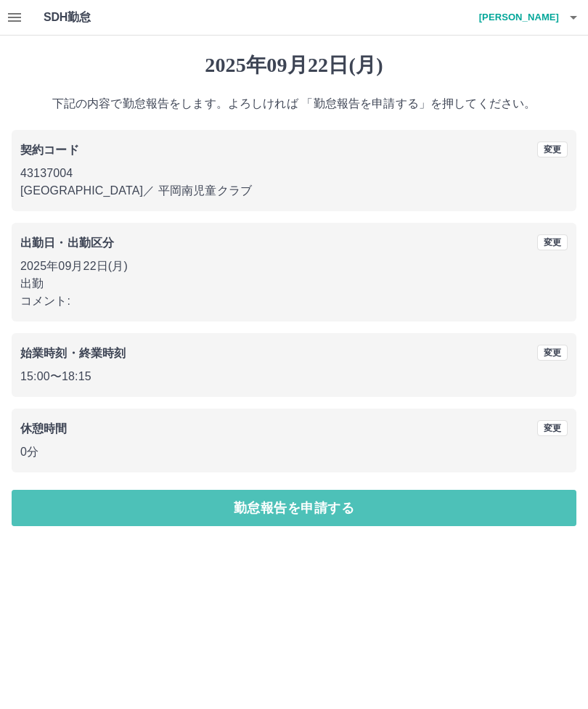 This screenshot has width=588, height=709. What do you see at coordinates (294, 65) in the screenshot?
I see `h1: 2025年09月22日(月)` at bounding box center [294, 65].